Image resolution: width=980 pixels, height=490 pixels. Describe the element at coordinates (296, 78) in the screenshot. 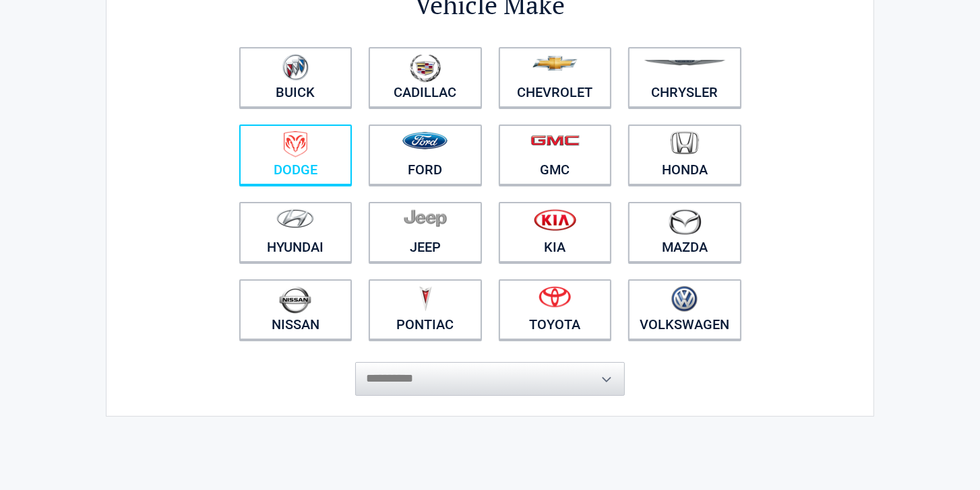

I see `a: Buick` at that location.